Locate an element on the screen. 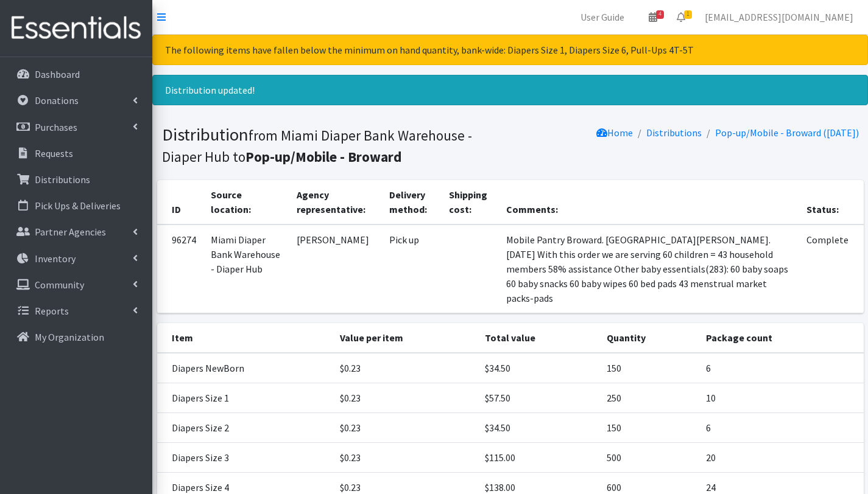  p: Pick Ups & Deliveries is located at coordinates (77, 206).